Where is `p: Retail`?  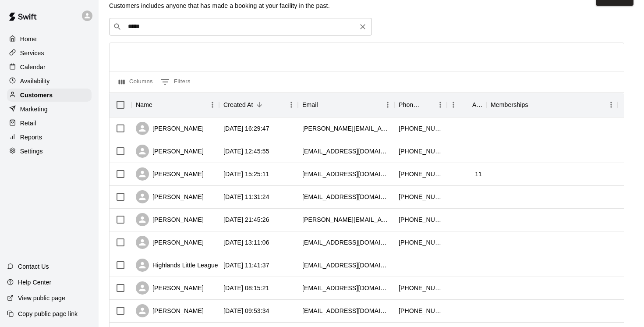 p: Retail is located at coordinates (28, 123).